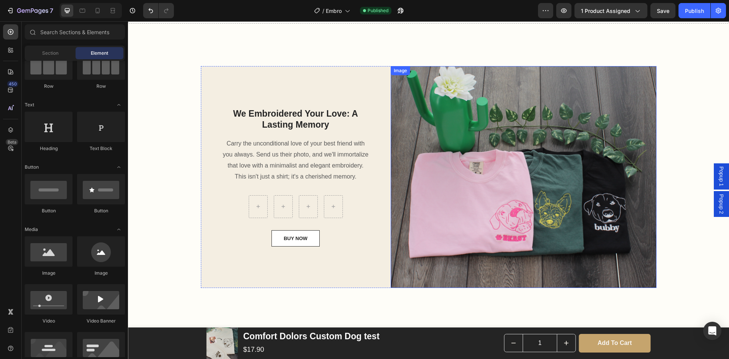  I want to click on button: decrement, so click(386, 322).